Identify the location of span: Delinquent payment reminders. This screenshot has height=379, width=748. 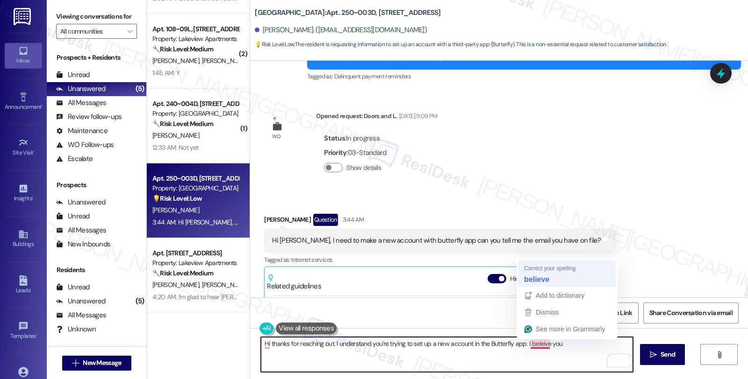
(372, 76).